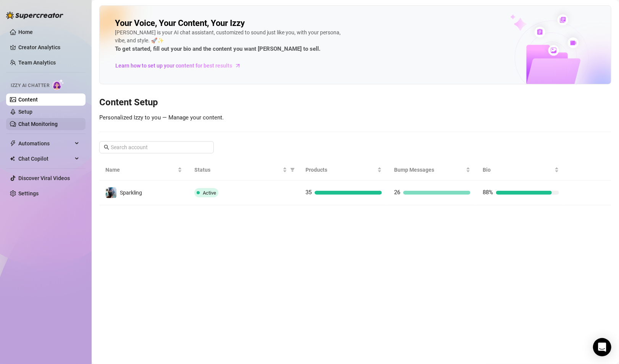 The width and height of the screenshot is (619, 364). What do you see at coordinates (429, 170) in the screenshot?
I see `span: Bump Messages` at bounding box center [429, 170].